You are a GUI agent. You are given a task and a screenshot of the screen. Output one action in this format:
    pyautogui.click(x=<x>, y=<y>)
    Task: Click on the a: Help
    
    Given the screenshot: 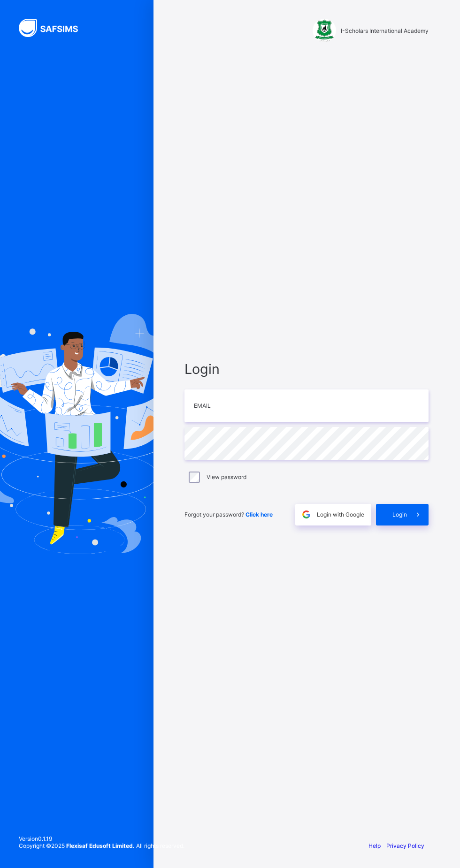 What is the action you would take?
    pyautogui.click(x=375, y=846)
    